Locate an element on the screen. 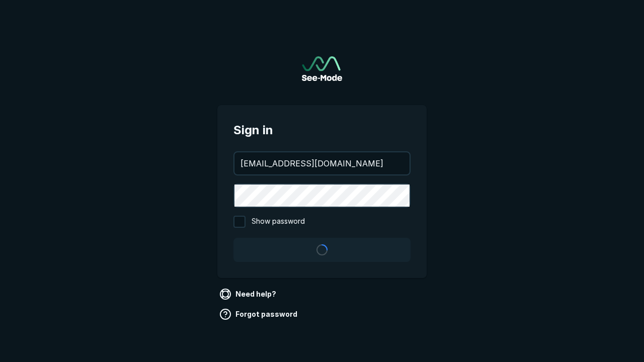  span: Sign in is located at coordinates (322, 130).